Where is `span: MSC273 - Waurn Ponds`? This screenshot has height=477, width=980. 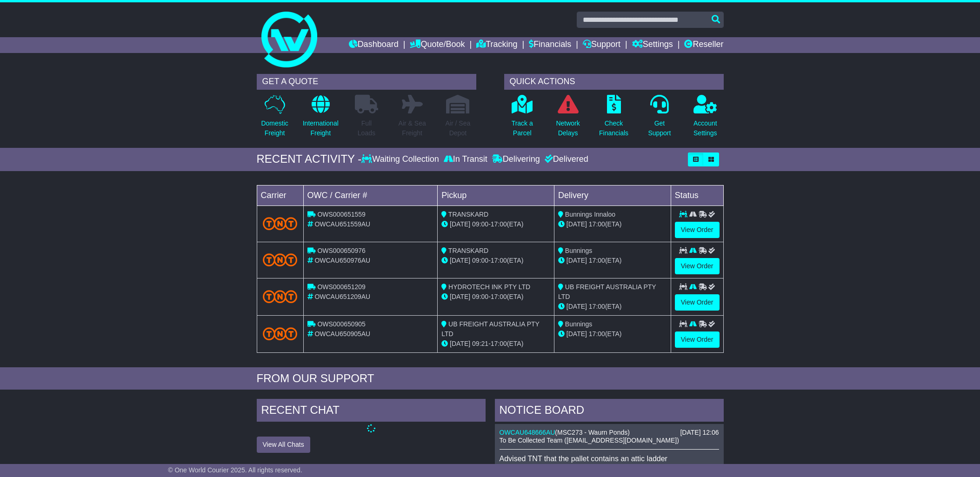
span: MSC273 - Waurn Ponds is located at coordinates (592, 432).